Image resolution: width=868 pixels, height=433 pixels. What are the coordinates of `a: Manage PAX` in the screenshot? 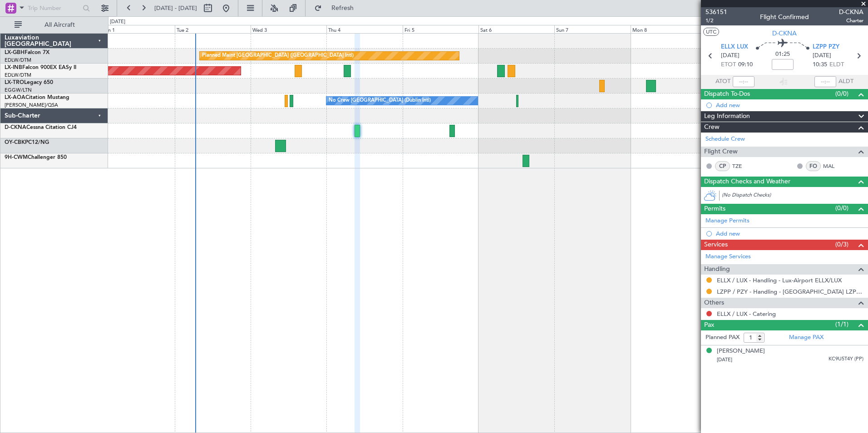 It's located at (806, 337).